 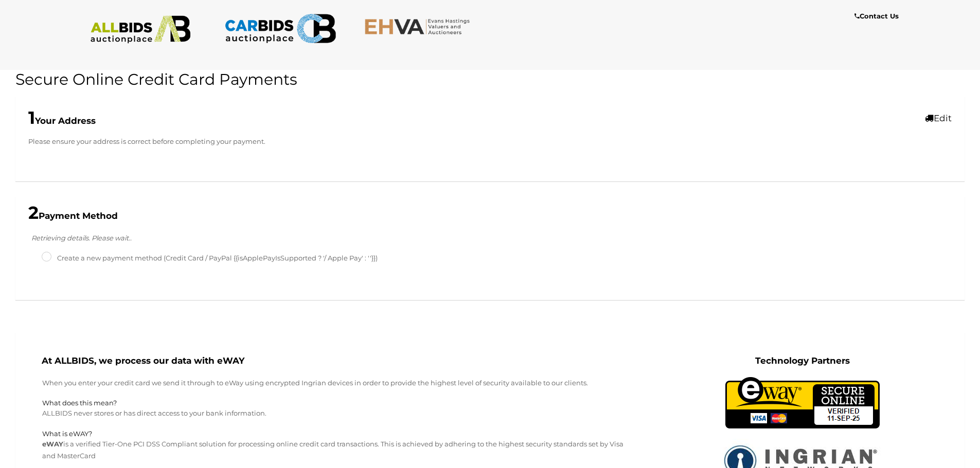 What do you see at coordinates (82, 238) in the screenshot?
I see `i: Retrieving details. Please wait..` at bounding box center [82, 238].